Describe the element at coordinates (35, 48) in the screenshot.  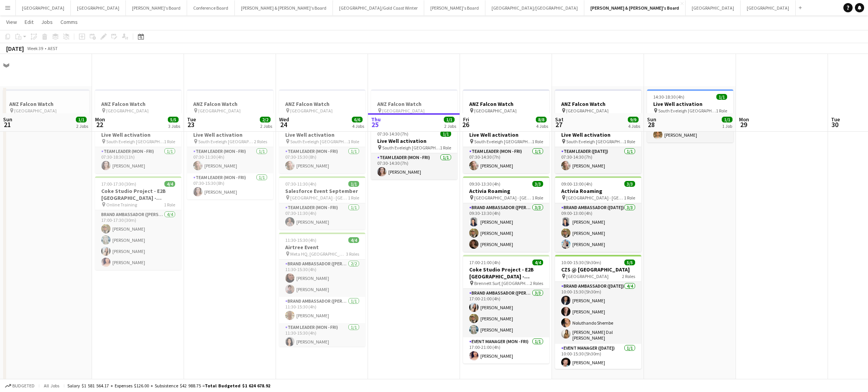
I see `span: Week 39` at that location.